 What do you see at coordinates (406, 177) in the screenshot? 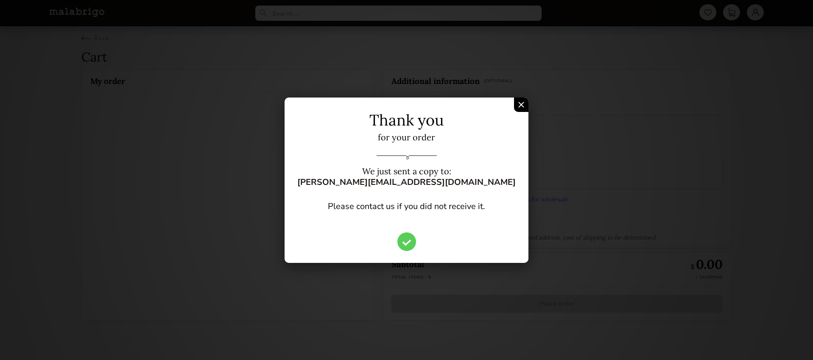
I see `p: We just sent a copy to:` at bounding box center [406, 177].